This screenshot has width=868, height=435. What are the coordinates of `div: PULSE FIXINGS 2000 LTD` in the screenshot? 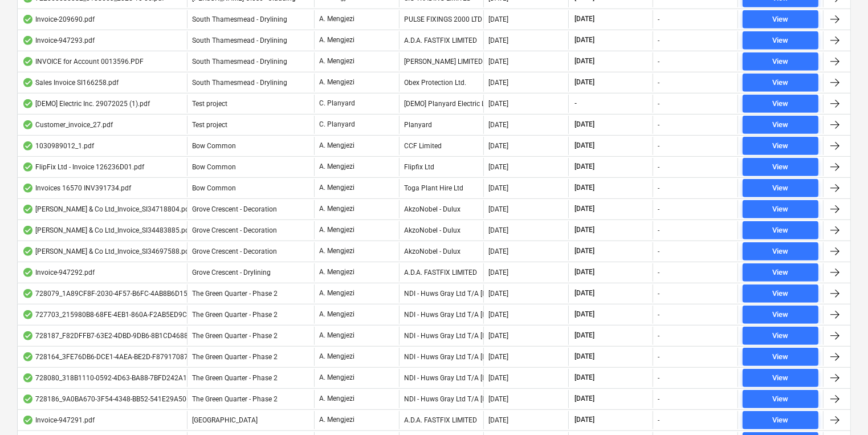 It's located at (441, 19).